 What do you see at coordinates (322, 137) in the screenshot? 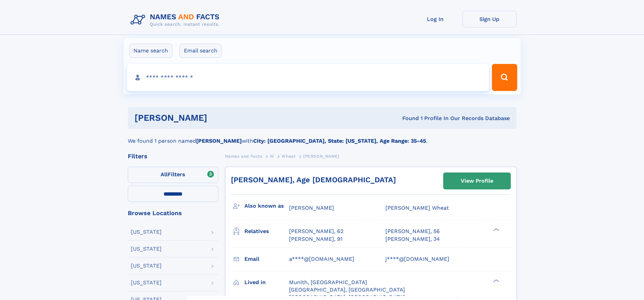
I see `div: We found 1 person named with .` at bounding box center [322, 137].